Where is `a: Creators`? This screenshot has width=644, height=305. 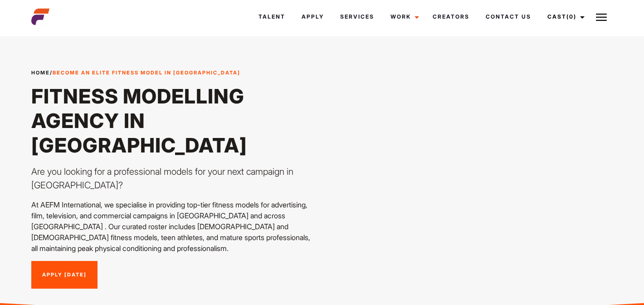
a: Creators is located at coordinates (451, 17).